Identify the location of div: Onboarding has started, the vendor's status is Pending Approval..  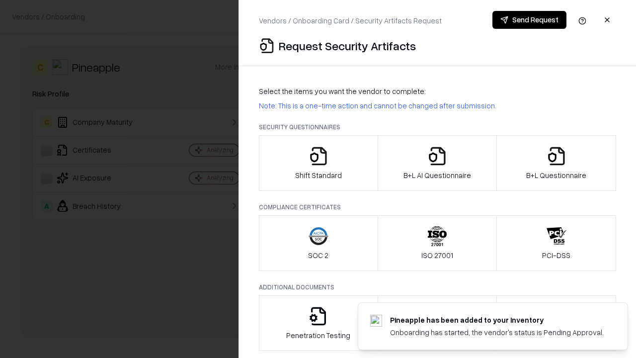
(497, 332).